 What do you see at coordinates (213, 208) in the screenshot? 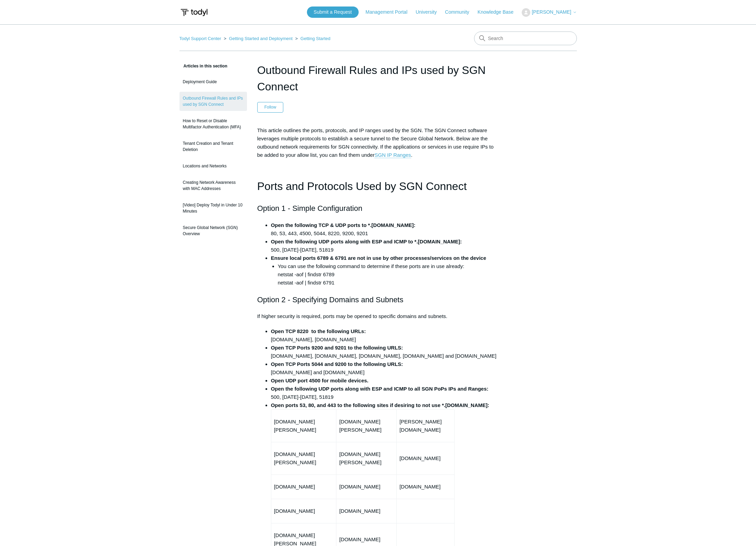
I see `a: [Video] Deploy Todyl in Under 10 Minutes` at bounding box center [213, 208].